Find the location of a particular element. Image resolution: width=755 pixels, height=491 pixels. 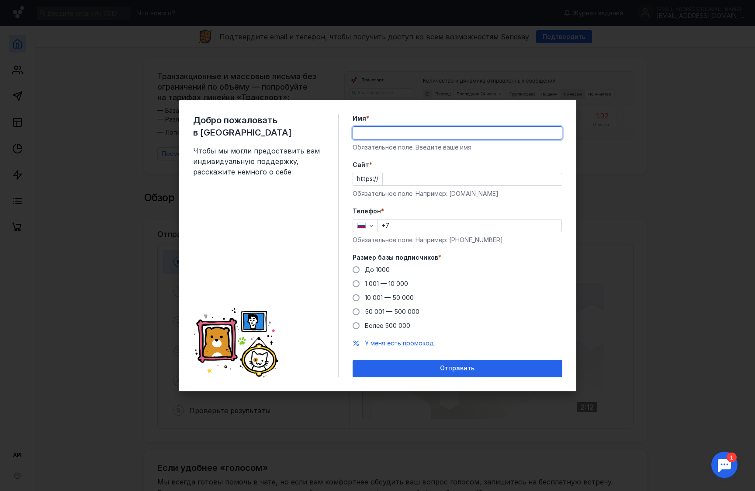

span: У меня есть промокод is located at coordinates (399, 342).